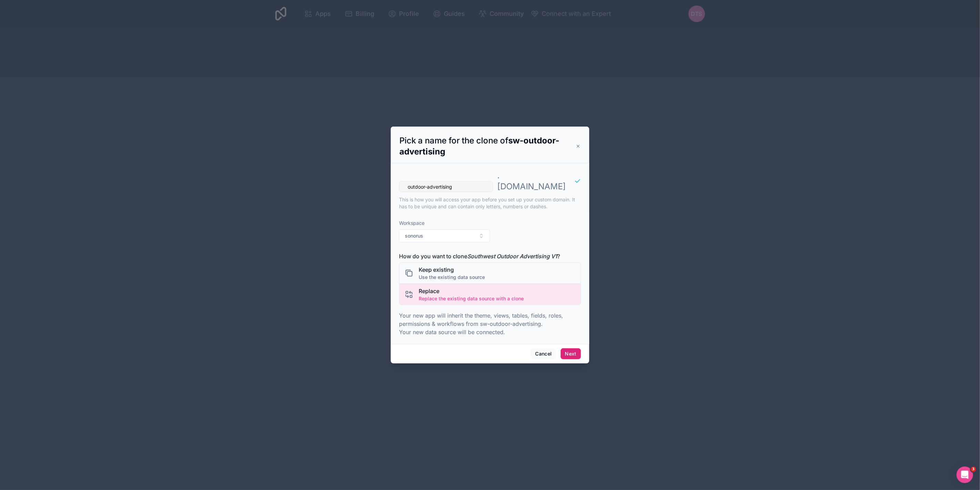 The image size is (980, 490). I want to click on span: 3, so click(973, 469).